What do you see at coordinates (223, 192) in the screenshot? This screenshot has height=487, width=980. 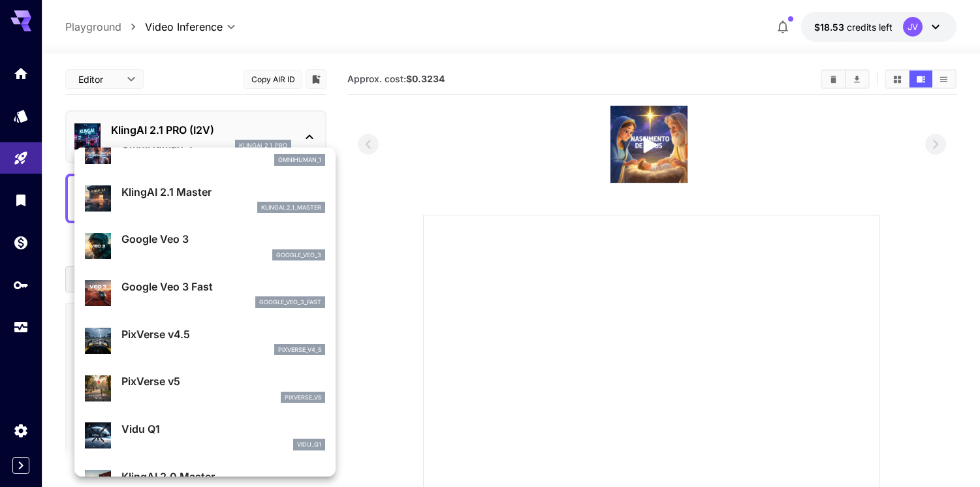 I see `p: KlingAI 2.1 Master` at bounding box center [223, 192].